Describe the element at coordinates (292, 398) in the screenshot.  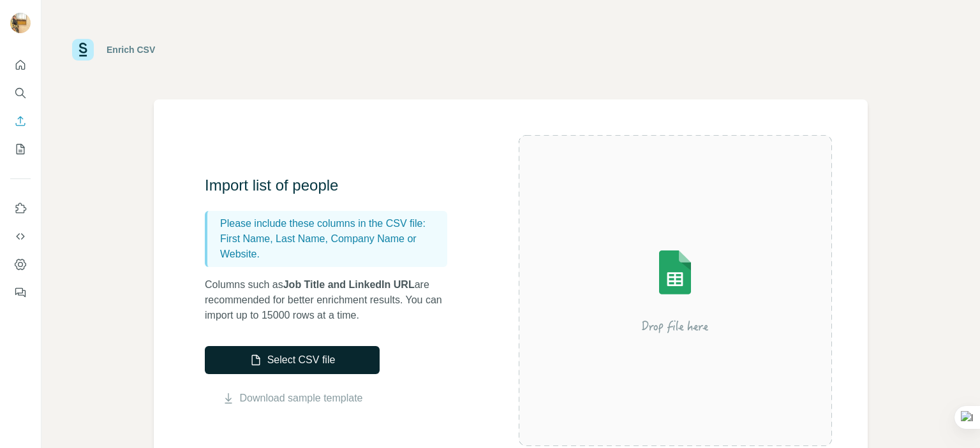
I see `button: Download sample template` at that location.